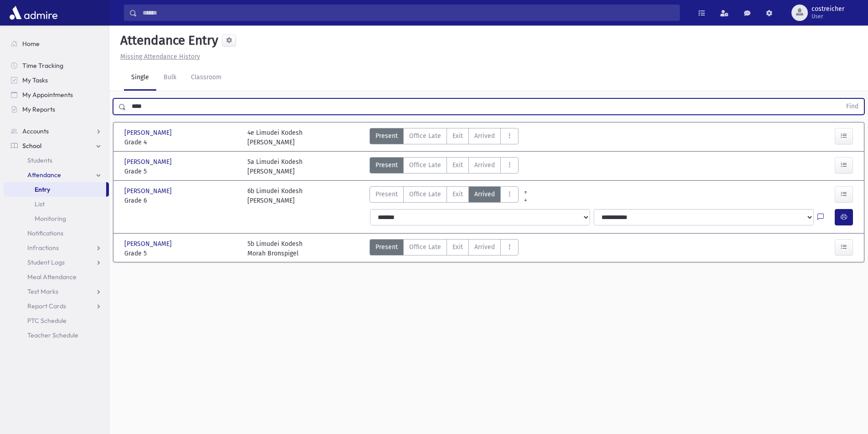  Describe the element at coordinates (32, 146) in the screenshot. I see `span: School` at that location.